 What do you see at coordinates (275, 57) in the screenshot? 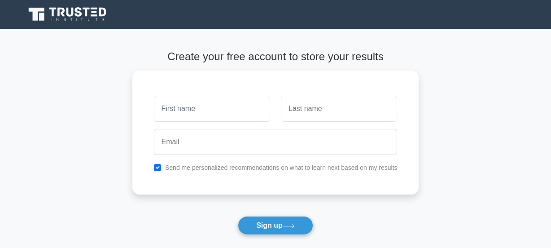
I see `h4: Create your free account to store your results` at bounding box center [275, 57].